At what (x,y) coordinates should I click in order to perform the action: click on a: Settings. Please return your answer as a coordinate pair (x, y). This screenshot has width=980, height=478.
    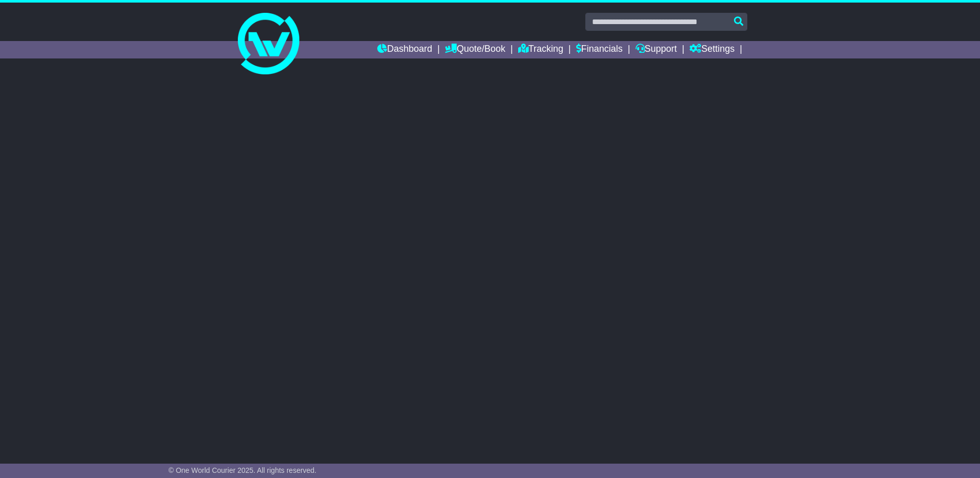
    Looking at the image, I should click on (712, 50).